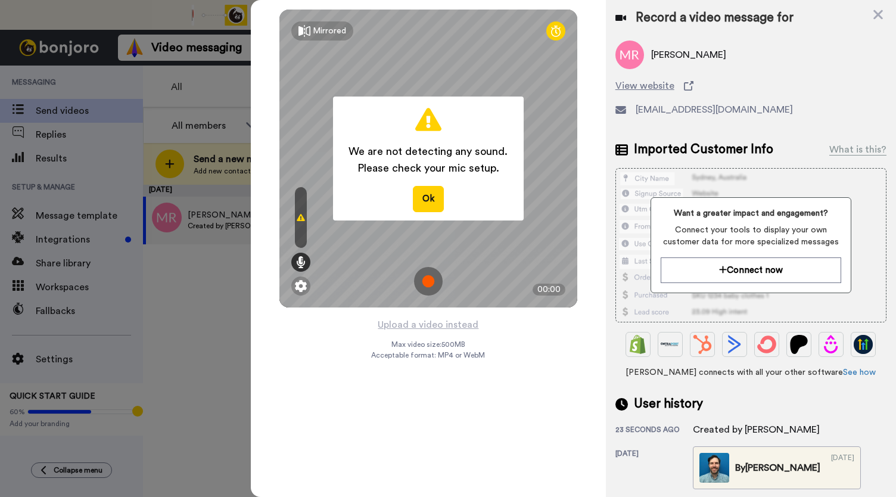  I want to click on span: Max video size: 500 MB, so click(428, 344).